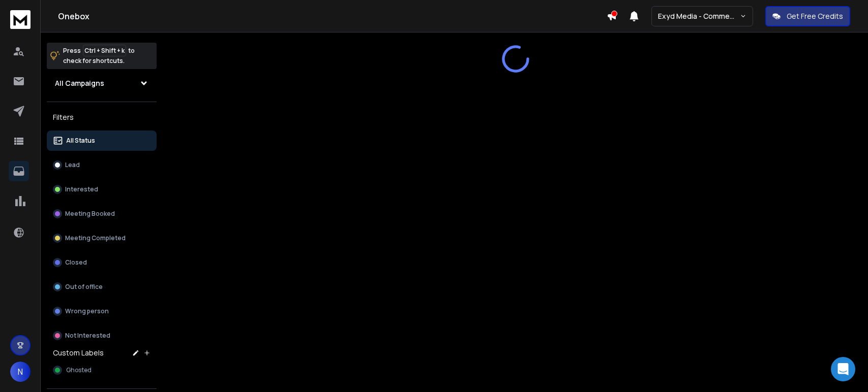 The height and width of the screenshot is (392, 868). Describe the element at coordinates (98, 56) in the screenshot. I see `p: Press to check for shortcuts.` at that location.